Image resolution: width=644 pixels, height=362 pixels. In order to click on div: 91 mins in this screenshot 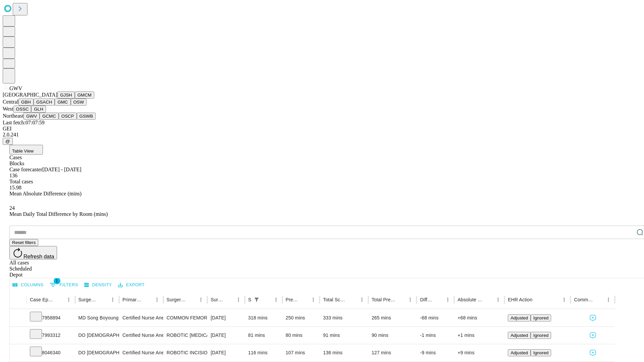, I will do `click(344, 335)`.